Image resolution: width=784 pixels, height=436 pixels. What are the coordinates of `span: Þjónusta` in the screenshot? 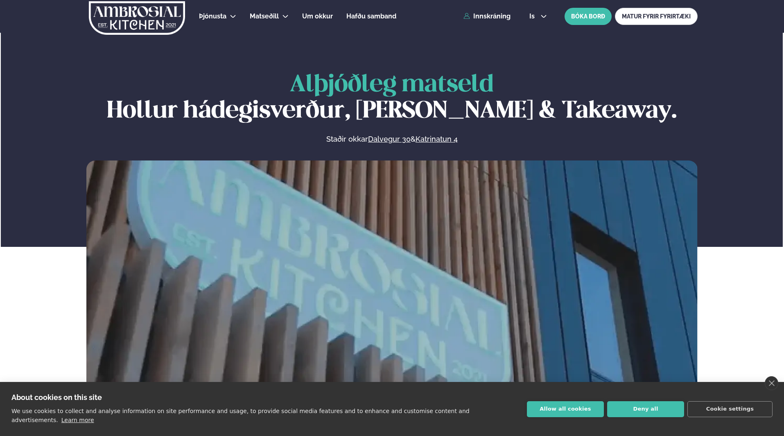 It's located at (212, 16).